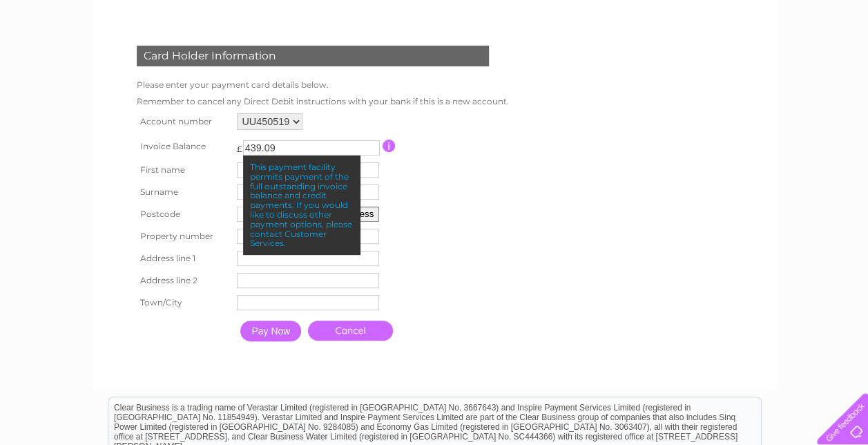 Image resolution: width=868 pixels, height=445 pixels. I want to click on img: logo.png, so click(66, 57).